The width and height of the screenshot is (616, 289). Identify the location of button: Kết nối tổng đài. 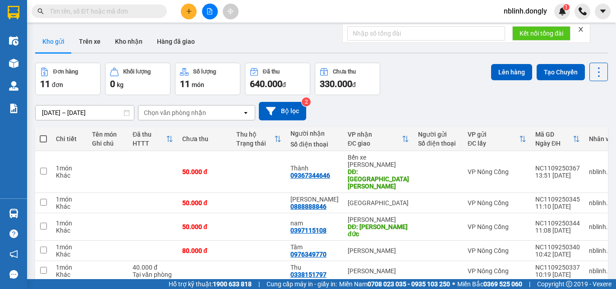
(541, 33).